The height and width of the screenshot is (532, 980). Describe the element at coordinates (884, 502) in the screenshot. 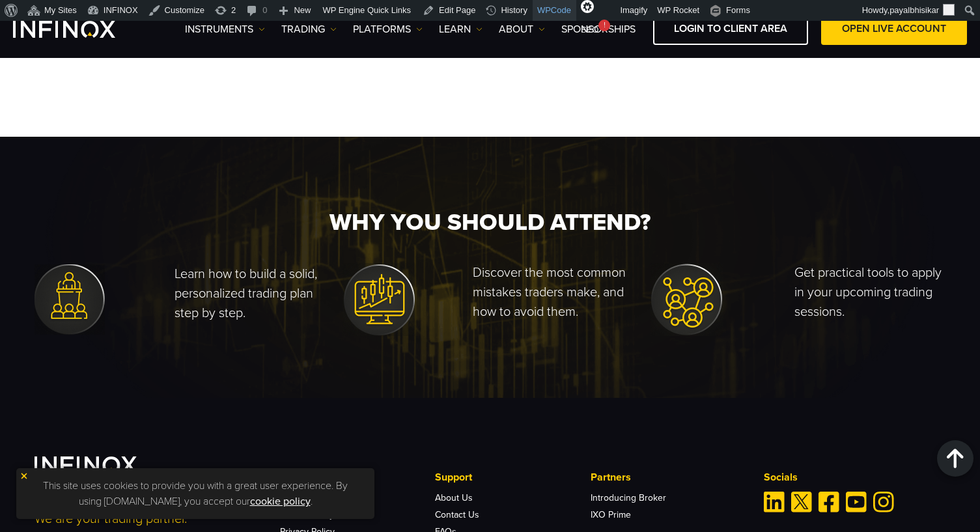

I see `a: Instagram` at that location.